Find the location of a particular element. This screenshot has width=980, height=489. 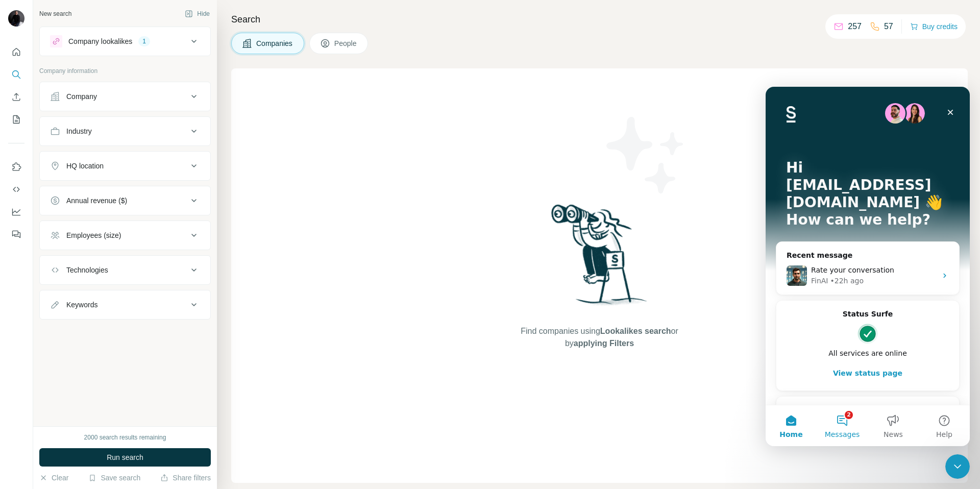

button: Use Surfe on LinkedIn is located at coordinates (16, 167).